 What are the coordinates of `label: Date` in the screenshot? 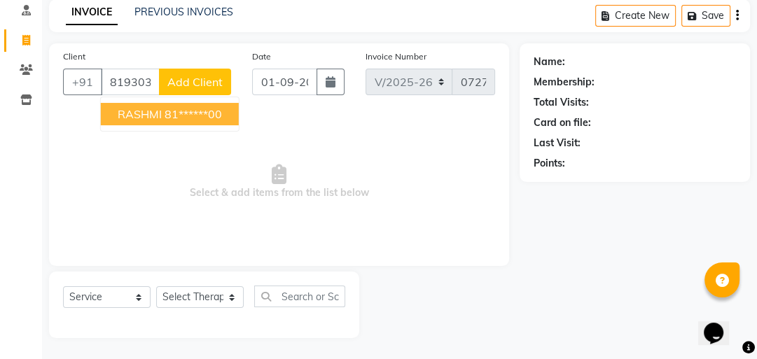 It's located at (261, 57).